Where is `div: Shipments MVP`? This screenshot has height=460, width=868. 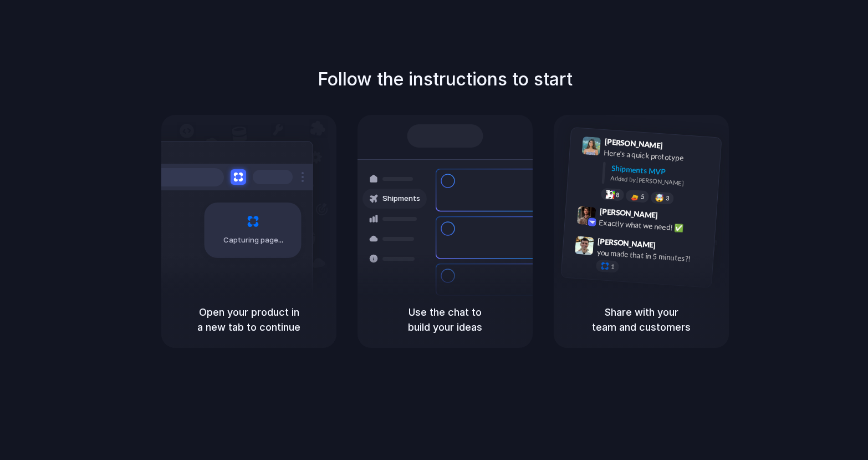
div: Shipments MVP is located at coordinates (662, 172).